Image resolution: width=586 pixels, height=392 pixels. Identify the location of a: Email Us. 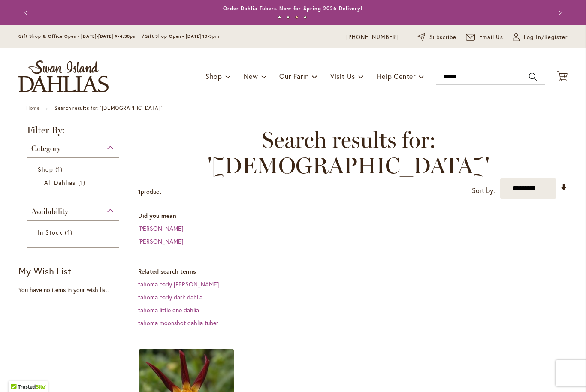
(485, 37).